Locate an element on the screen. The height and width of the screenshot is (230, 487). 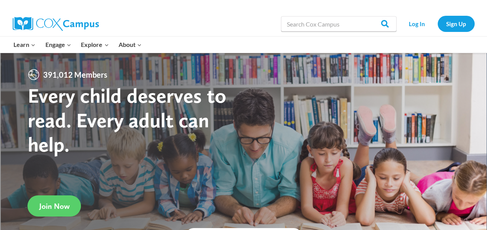
span: Engage is located at coordinates (58, 45).